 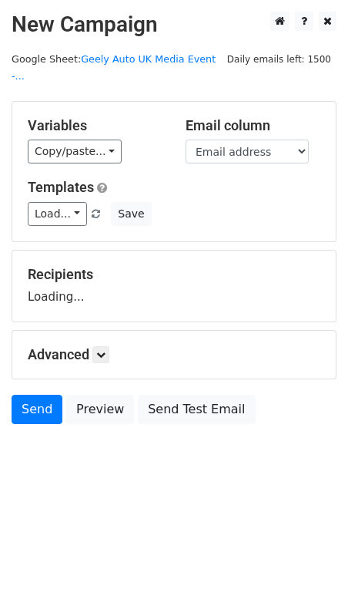 What do you see at coordinates (131, 213) in the screenshot?
I see `button: Save` at bounding box center [131, 213].